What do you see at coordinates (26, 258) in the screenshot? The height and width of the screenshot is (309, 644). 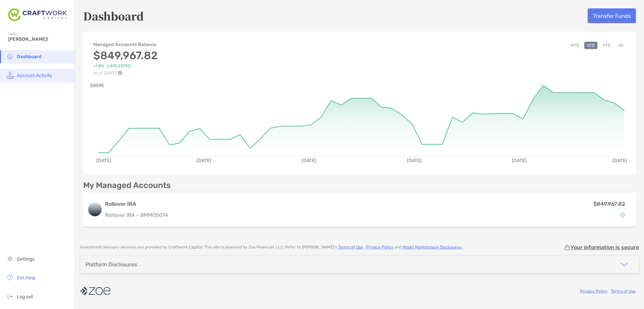 I see `span: Settings` at bounding box center [26, 258].